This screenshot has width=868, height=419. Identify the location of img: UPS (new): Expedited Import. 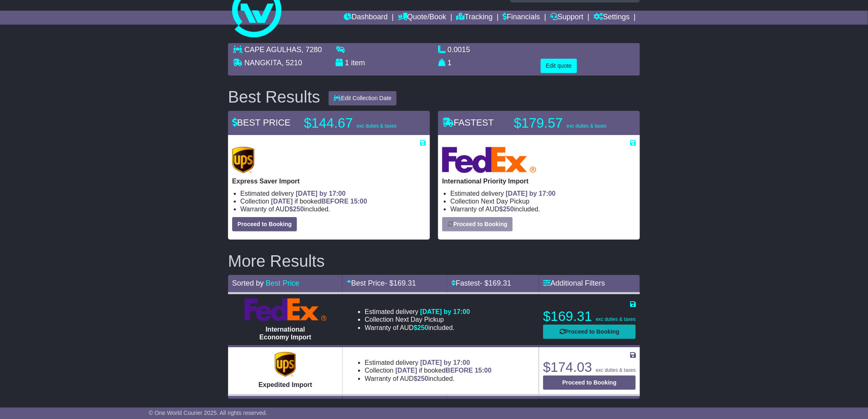
(285, 364).